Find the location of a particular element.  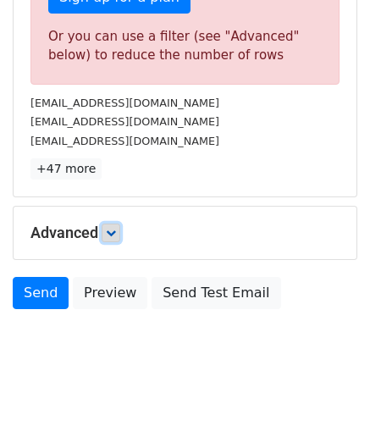

a: Send is located at coordinates (41, 293).